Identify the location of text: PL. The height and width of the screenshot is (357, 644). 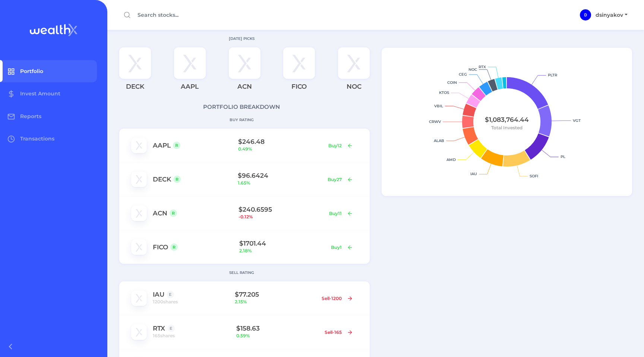
(563, 156).